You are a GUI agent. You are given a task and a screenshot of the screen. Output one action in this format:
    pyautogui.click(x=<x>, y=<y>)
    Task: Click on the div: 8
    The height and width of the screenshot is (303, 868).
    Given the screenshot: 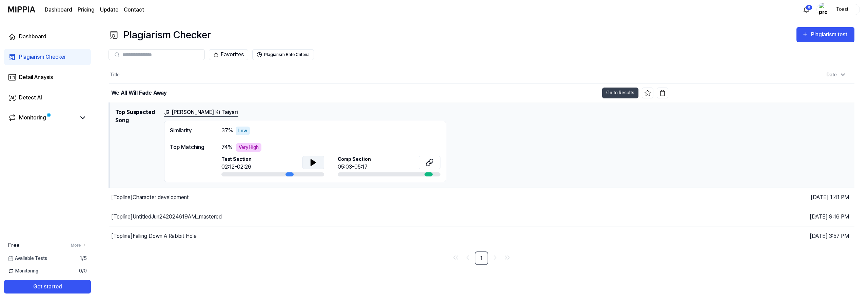 What is the action you would take?
    pyautogui.click(x=809, y=7)
    